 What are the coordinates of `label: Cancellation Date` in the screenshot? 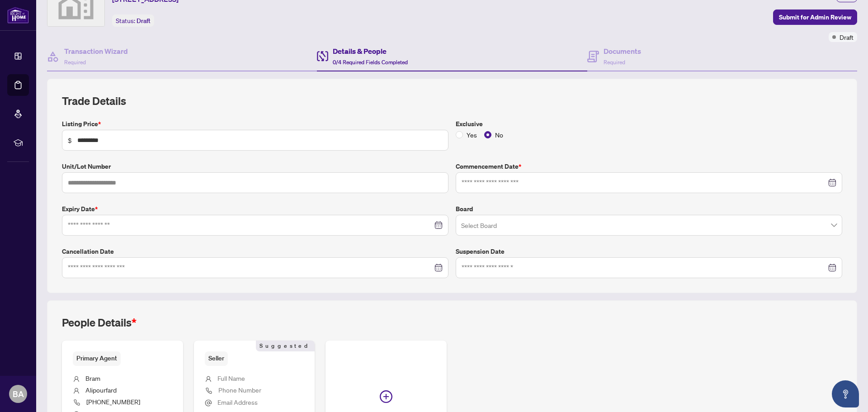 It's located at (255, 251).